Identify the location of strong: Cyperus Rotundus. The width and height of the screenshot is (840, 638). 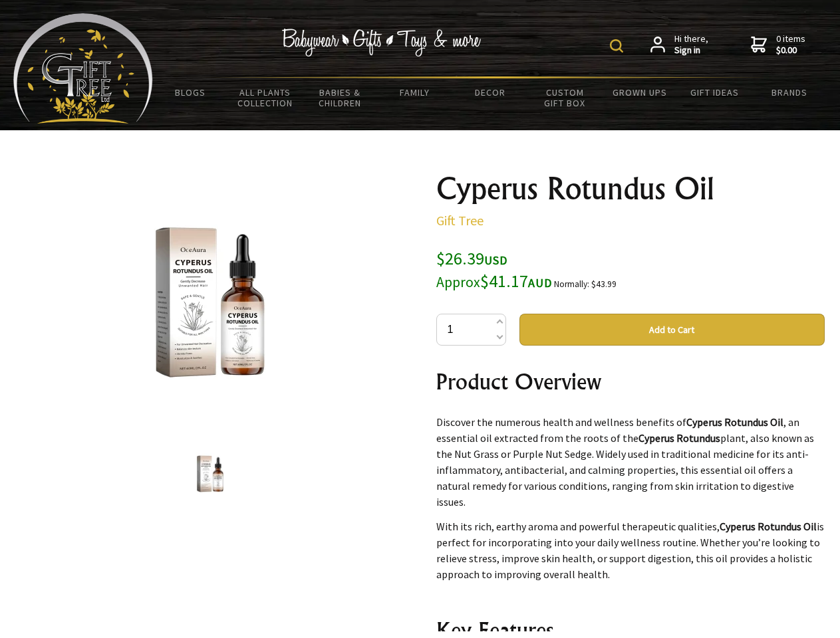
(679, 438).